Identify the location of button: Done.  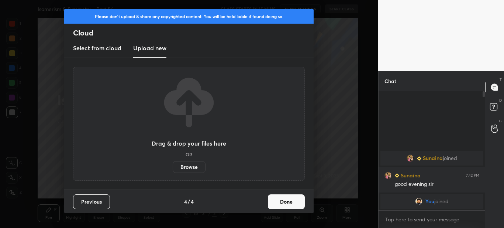
(287, 202).